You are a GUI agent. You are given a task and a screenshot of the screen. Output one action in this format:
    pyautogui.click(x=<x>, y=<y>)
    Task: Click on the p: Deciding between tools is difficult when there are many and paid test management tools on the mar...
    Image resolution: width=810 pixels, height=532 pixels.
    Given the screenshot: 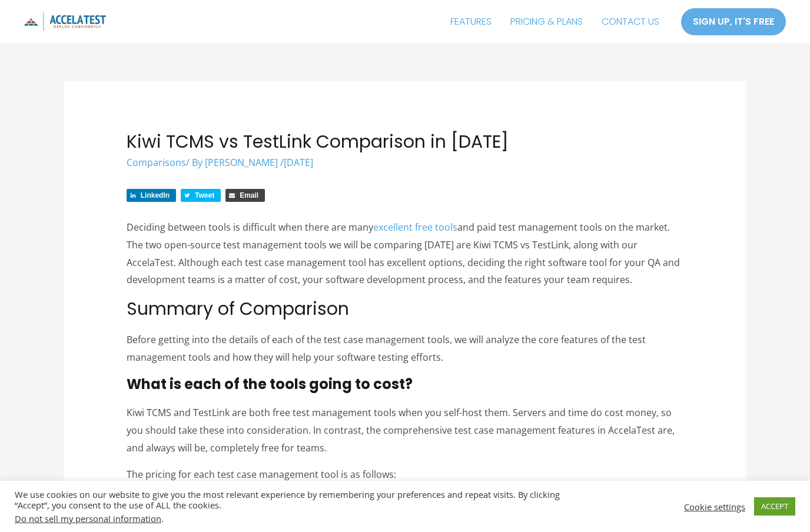 What is the action you would take?
    pyautogui.click(x=405, y=254)
    